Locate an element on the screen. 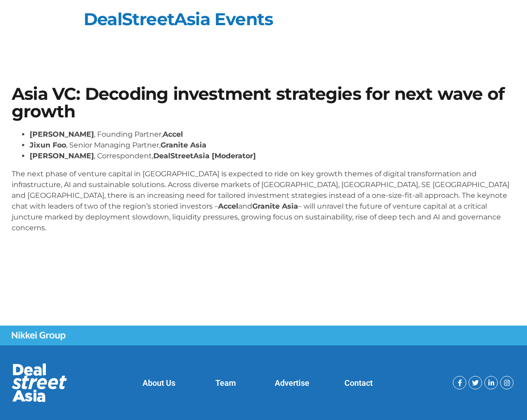 This screenshot has height=420, width=527. a: Advertise is located at coordinates (292, 383).